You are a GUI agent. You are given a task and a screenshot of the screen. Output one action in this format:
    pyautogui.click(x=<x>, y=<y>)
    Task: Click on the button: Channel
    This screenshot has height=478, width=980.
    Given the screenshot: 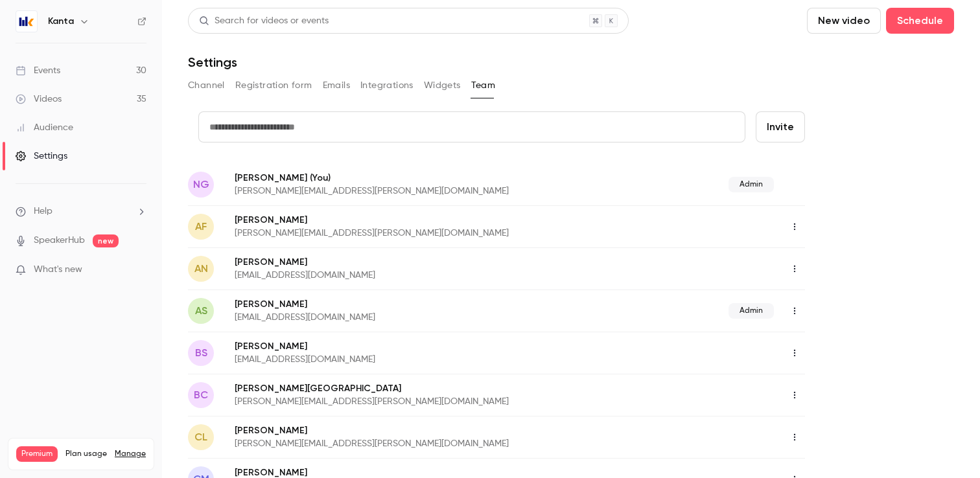 What is the action you would take?
    pyautogui.click(x=206, y=85)
    